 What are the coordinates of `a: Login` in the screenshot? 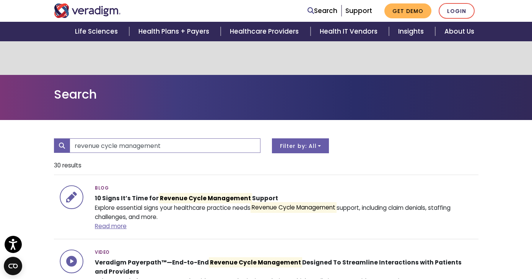 It's located at (457, 11).